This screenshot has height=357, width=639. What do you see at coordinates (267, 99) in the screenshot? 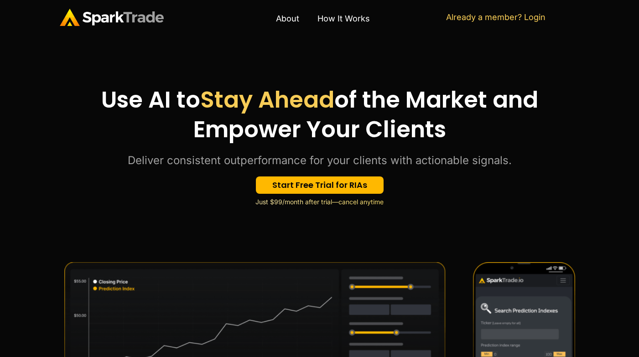
I see `span: Stay Ahead` at bounding box center [267, 99].